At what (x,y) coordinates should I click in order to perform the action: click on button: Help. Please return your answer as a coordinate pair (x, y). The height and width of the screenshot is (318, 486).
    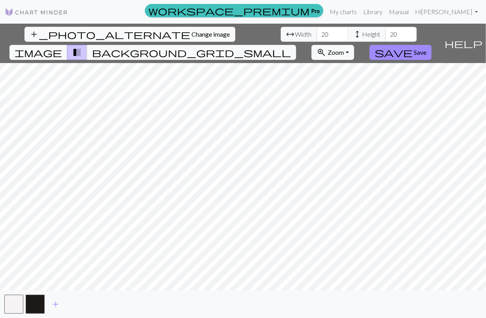
    Looking at the image, I should click on (463, 43).